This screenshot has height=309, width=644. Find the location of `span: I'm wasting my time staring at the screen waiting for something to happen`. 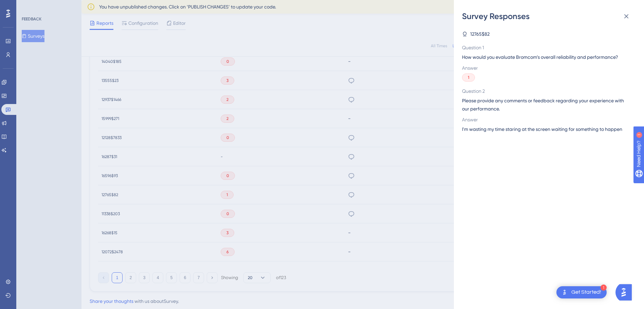

span: I'm wasting my time staring at the screen waiting for something to happen is located at coordinates (542, 130).